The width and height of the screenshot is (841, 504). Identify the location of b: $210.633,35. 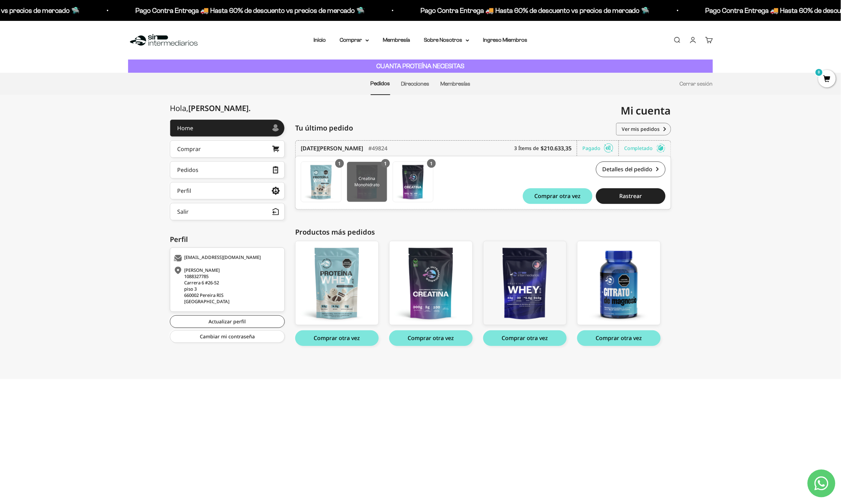
(556, 148).